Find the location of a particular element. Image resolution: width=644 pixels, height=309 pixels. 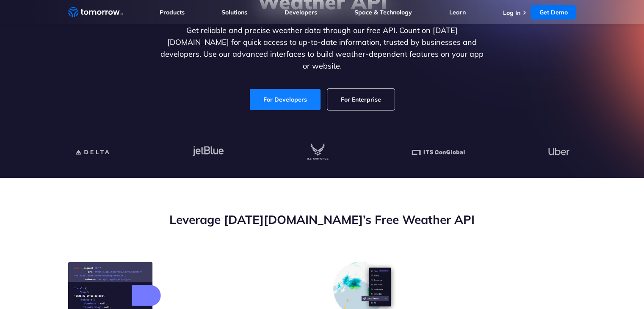

a: Home link is located at coordinates (96, 12).